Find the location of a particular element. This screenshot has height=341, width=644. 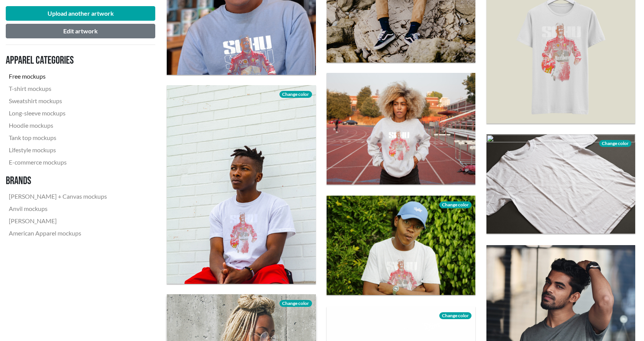

a: Hoodie mockups is located at coordinates (58, 125).